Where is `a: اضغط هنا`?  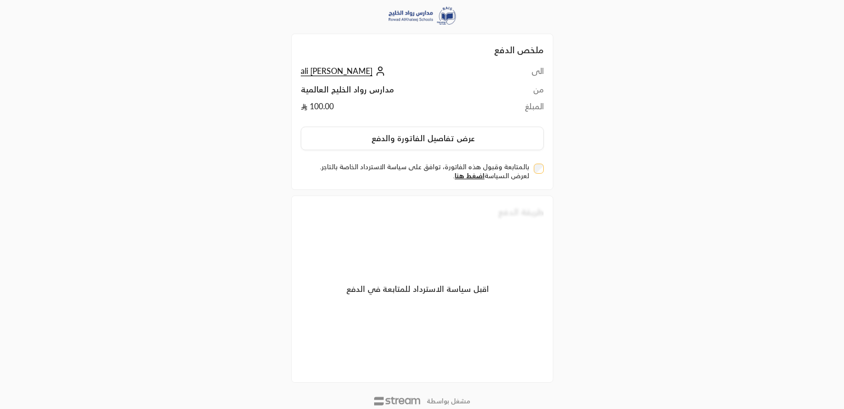 a: اضغط هنا is located at coordinates (469, 175).